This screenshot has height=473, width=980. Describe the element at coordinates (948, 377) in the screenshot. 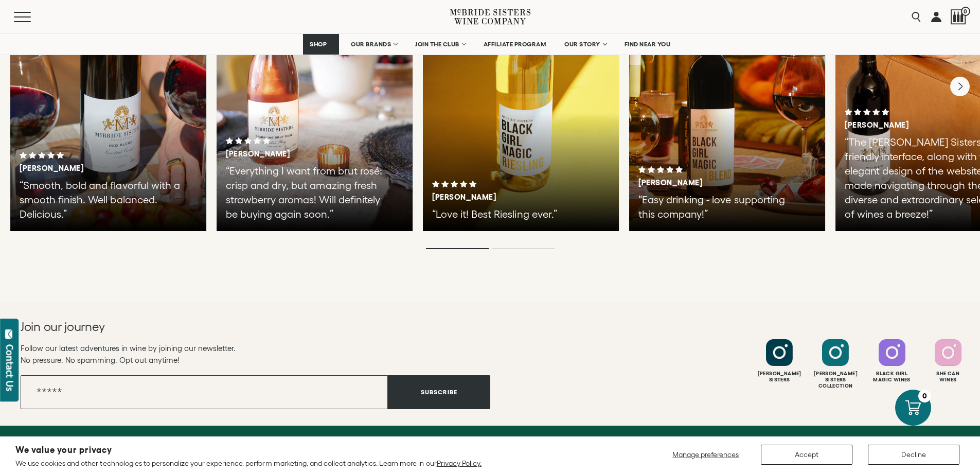

I see `div: She Can Wines` at that location.